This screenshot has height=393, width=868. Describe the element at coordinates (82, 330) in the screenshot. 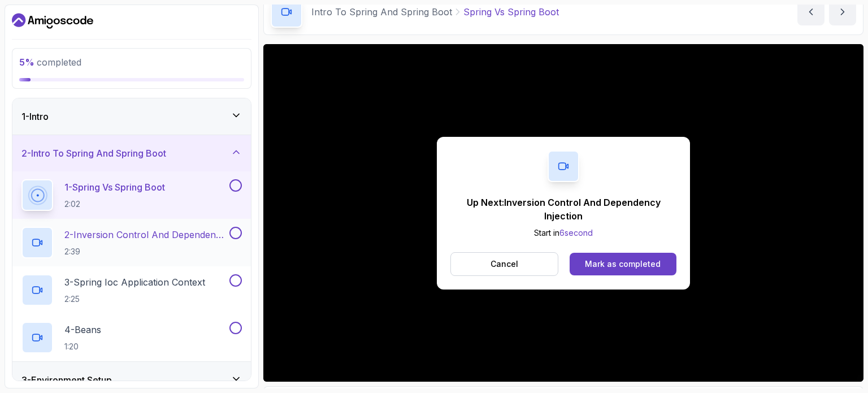

I see `p: 4 - Beans` at that location.